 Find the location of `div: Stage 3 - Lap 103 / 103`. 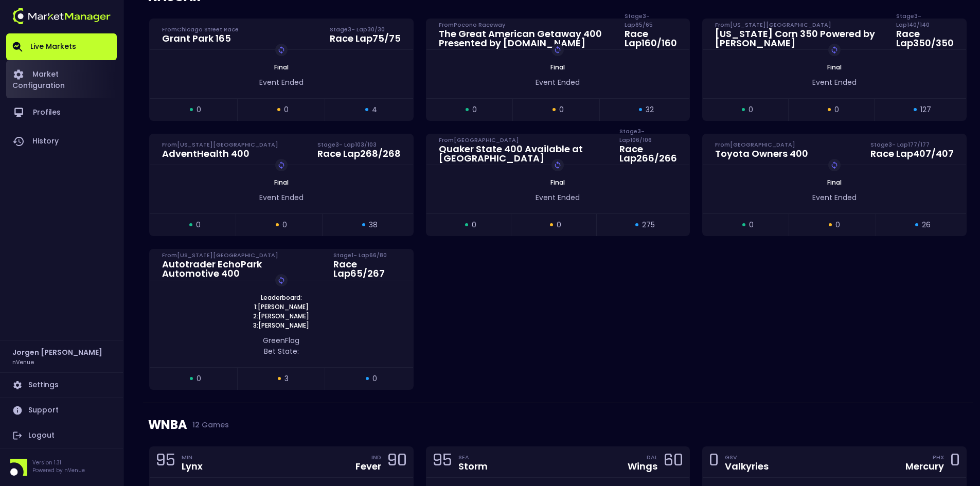

div: Stage 3 - Lap 103 / 103 is located at coordinates (359, 145).